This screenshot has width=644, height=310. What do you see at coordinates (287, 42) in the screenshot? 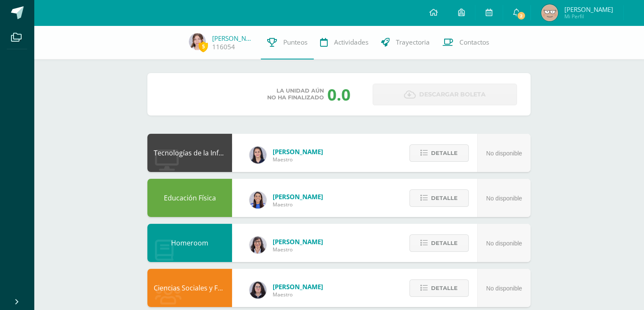
I see `a: Punteos` at bounding box center [287, 42].